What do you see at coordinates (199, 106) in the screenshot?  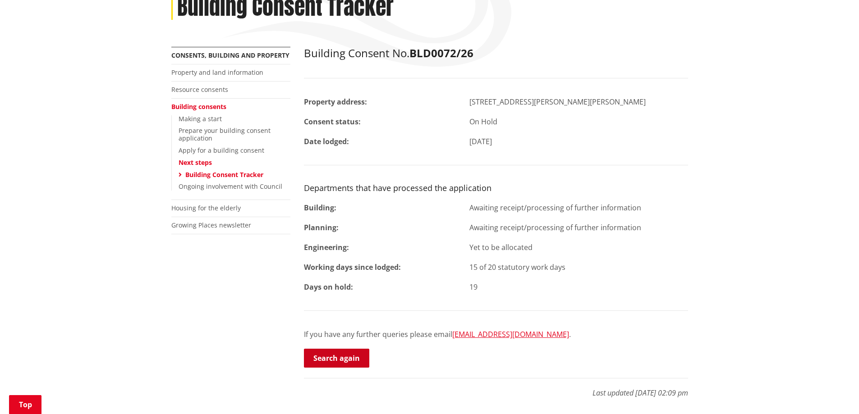 I see `a: Building consents` at bounding box center [199, 106].